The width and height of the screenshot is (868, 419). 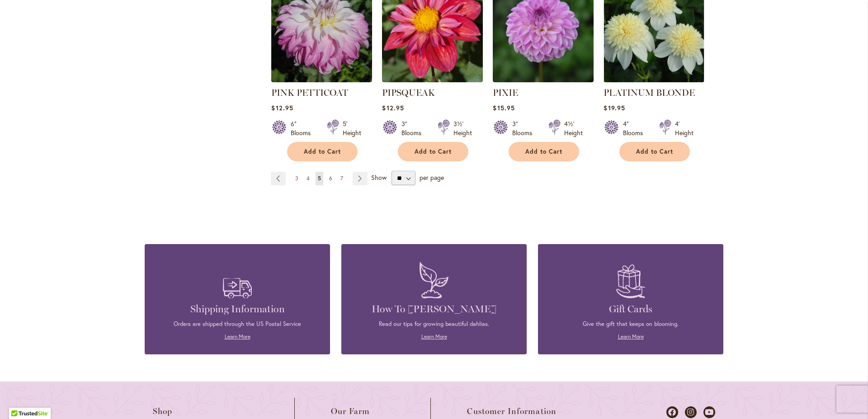 What do you see at coordinates (434, 324) in the screenshot?
I see `p: Read our tips for growing beautiful dahlias.` at bounding box center [434, 324].